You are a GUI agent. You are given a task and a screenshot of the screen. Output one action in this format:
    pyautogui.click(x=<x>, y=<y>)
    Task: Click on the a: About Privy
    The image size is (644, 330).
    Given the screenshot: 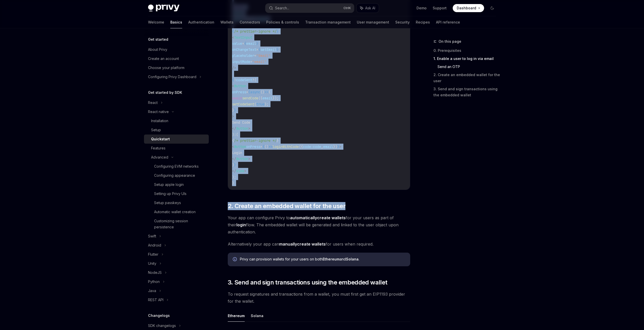 What is the action you would take?
    pyautogui.click(x=176, y=49)
    